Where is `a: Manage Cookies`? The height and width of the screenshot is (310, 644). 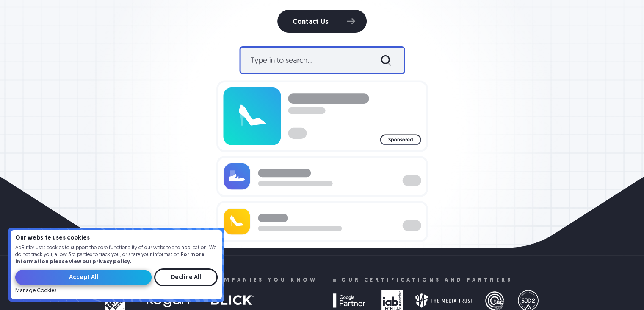
a: Manage Cookies is located at coordinates (36, 291).